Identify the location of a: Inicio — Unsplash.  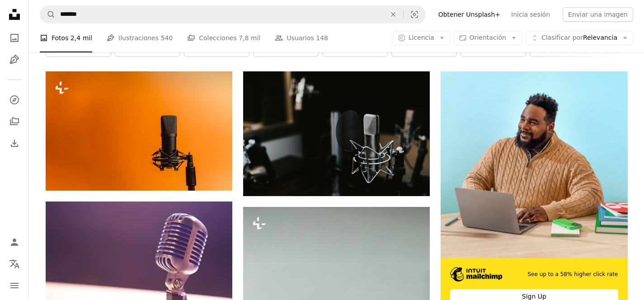
(14, 15).